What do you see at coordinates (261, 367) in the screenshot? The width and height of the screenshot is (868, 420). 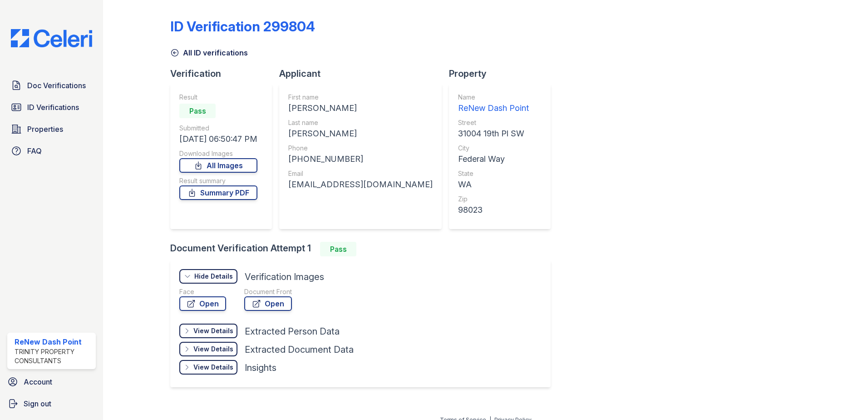 I see `div: Insights` at bounding box center [261, 367].